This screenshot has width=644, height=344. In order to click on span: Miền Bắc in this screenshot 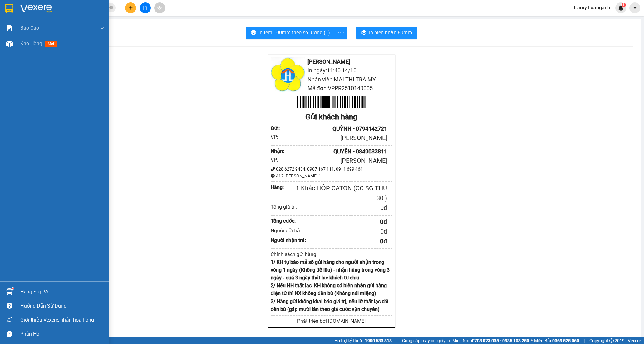, I will do `click(557, 341)`.